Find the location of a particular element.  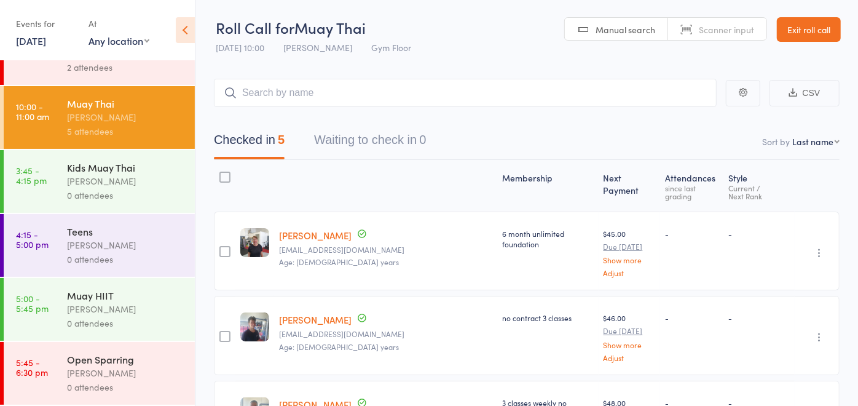

div: Kids Muay Thai is located at coordinates (125, 167).